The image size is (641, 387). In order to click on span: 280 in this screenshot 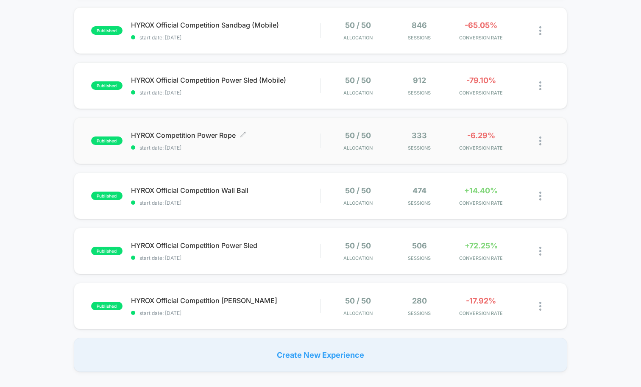, I will do `click(419, 301)`.